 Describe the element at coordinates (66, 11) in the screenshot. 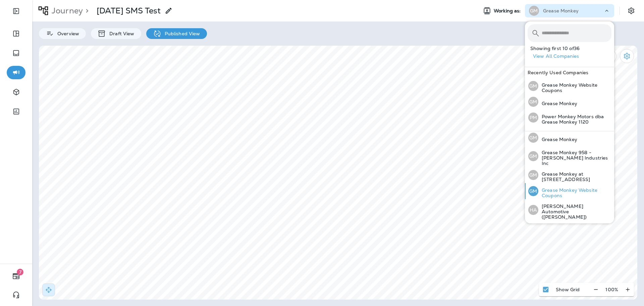

I see `p: Journey` at that location.